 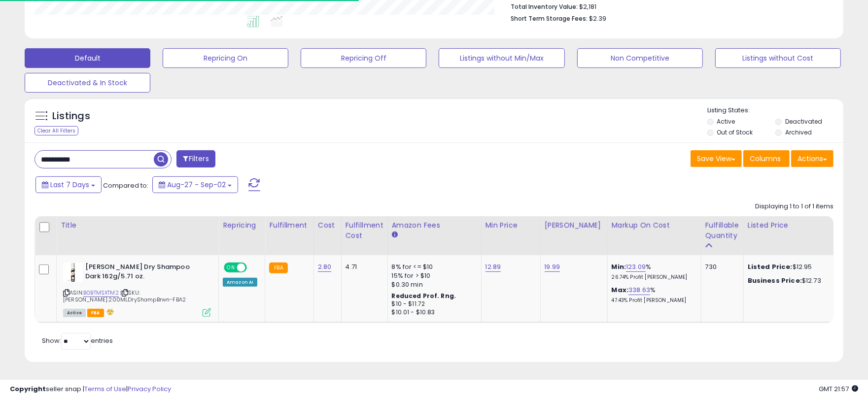 What do you see at coordinates (735, 132) in the screenshot?
I see `label: Out of Stock` at bounding box center [735, 132].